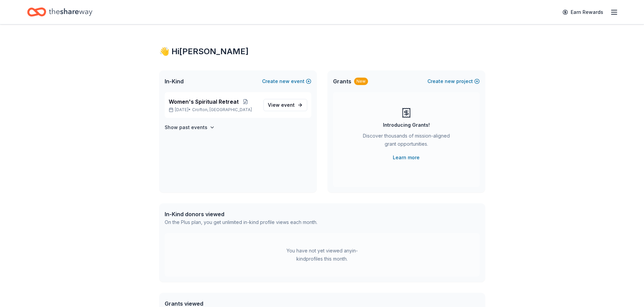 This screenshot has height=307, width=644. Describe the element at coordinates (281, 105) in the screenshot. I see `span: View` at that location.